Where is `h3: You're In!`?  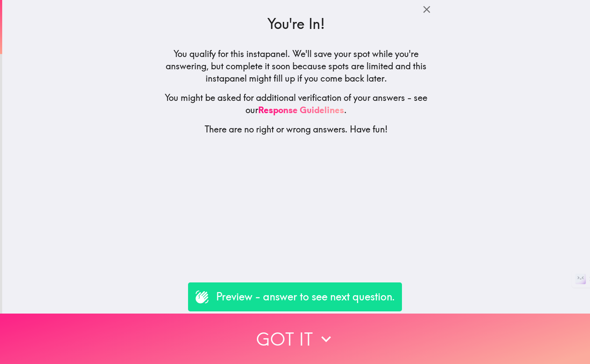 h3: You're In! is located at coordinates (296, 23).